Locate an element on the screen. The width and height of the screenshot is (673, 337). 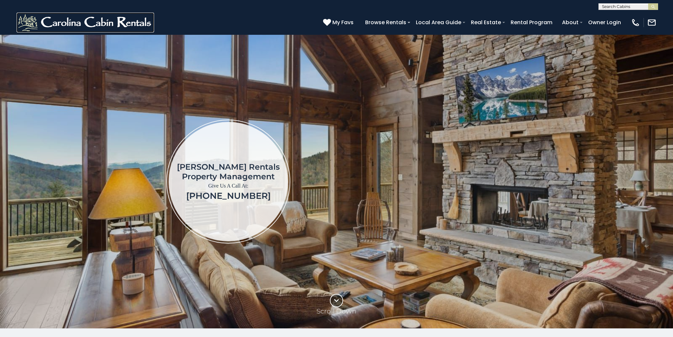
a: My Favs is located at coordinates (339, 23).